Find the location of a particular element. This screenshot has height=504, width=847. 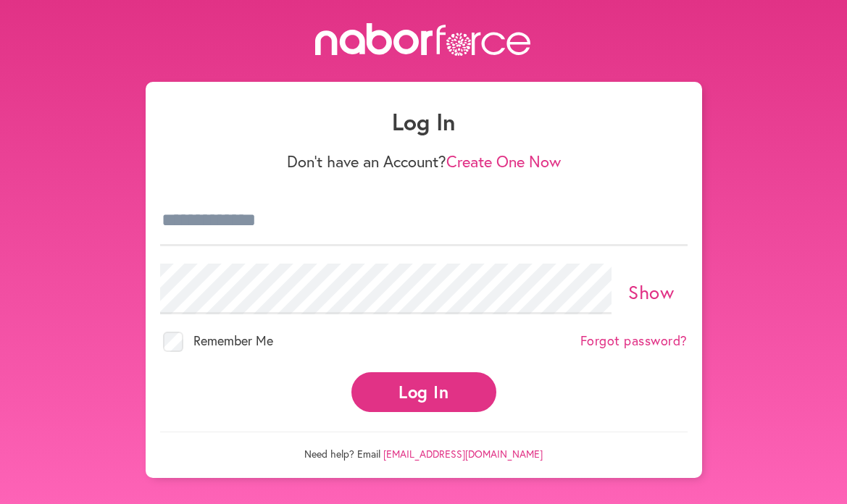

p: Don't have an Account? is located at coordinates (424, 161).